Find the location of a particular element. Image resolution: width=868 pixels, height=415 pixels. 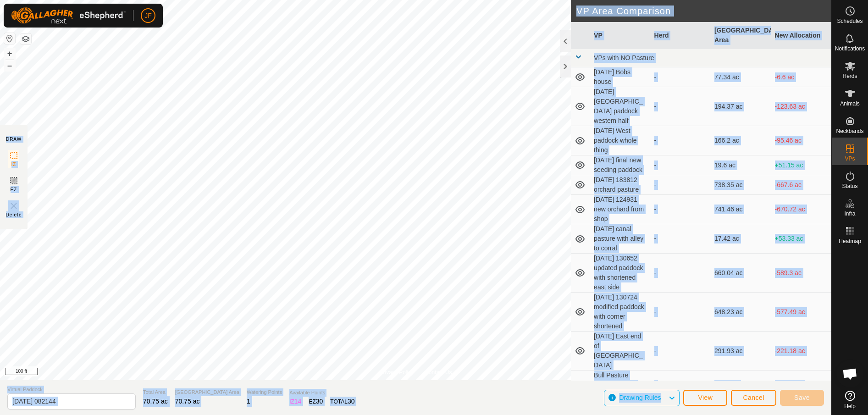

td: -123.63 ac is located at coordinates (801, 107).